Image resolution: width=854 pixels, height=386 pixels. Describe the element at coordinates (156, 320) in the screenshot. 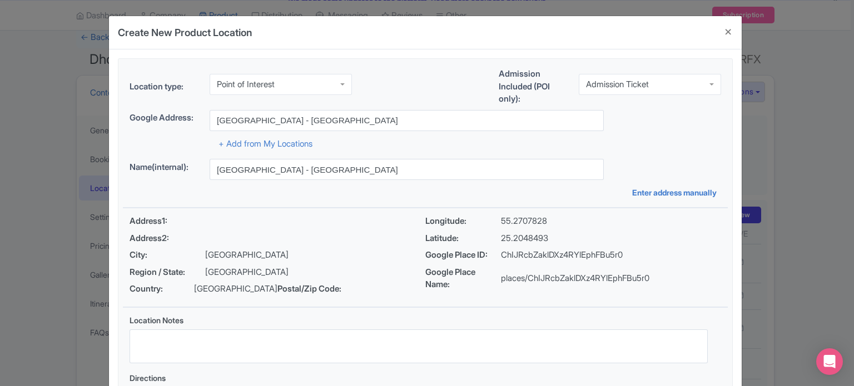

I see `span: Location Notes` at that location.